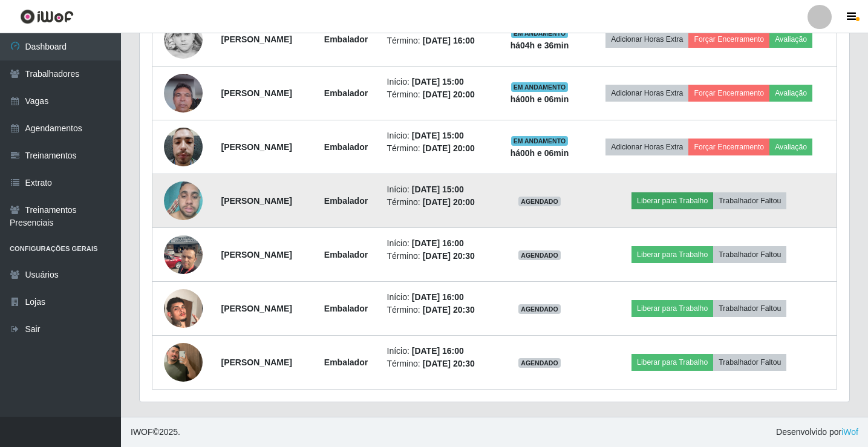 The height and width of the screenshot is (447, 868). I want to click on span: Desenvolvido por, so click(818, 432).